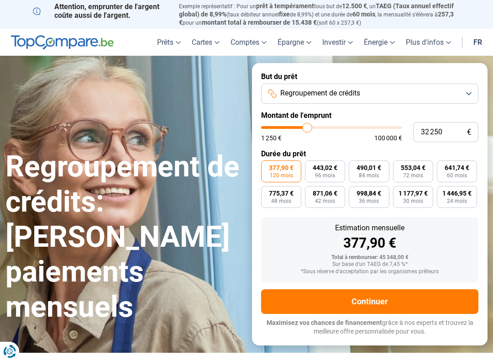 Image resolution: width=493 pixels, height=361 pixels. Describe the element at coordinates (325, 201) in the screenshot. I see `span: 42 mois` at that location.